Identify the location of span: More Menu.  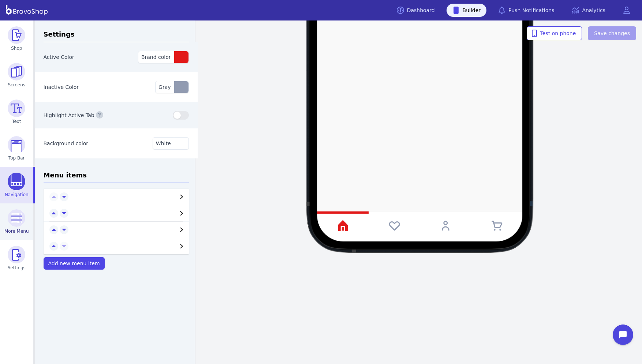
(16, 231).